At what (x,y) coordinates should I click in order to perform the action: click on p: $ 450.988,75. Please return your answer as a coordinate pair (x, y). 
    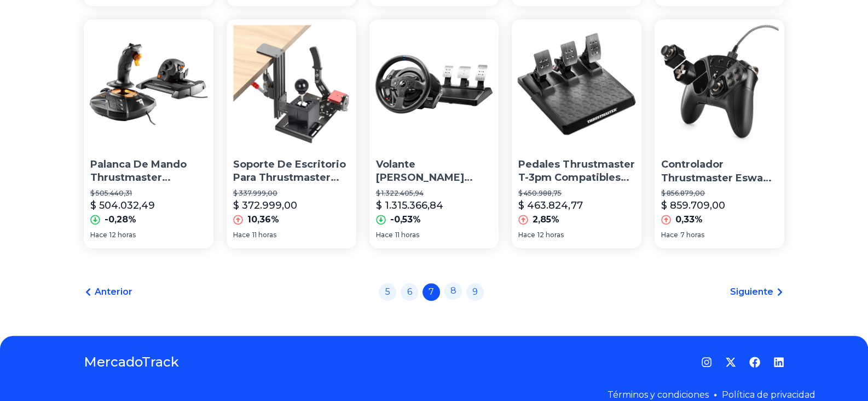
    Looking at the image, I should click on (577, 193).